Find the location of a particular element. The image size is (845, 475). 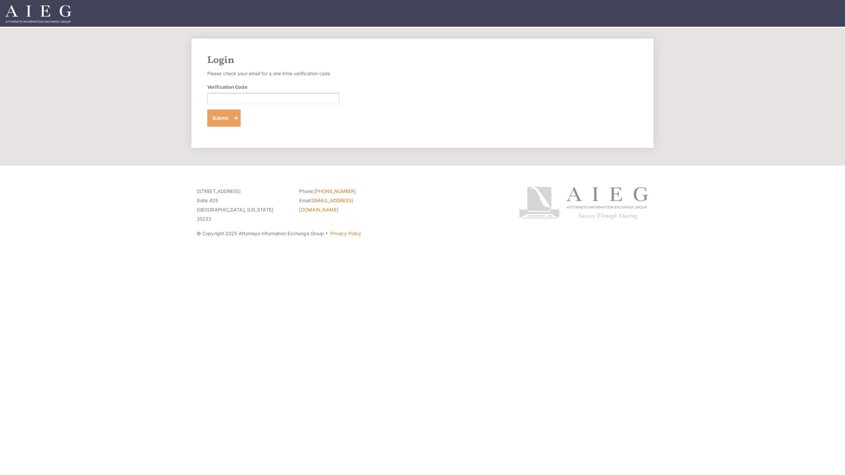

a: Privacy Policy is located at coordinates (346, 233).